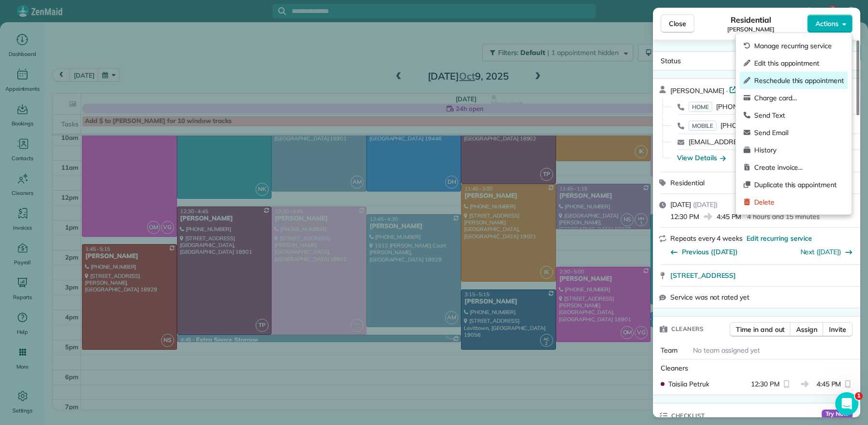 The width and height of the screenshot is (868, 425). I want to click on span: Reschedule this appointment, so click(799, 80).